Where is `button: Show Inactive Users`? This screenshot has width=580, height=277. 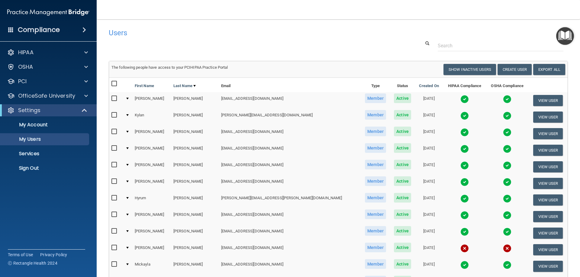 button: Show Inactive Users is located at coordinates (469, 69).